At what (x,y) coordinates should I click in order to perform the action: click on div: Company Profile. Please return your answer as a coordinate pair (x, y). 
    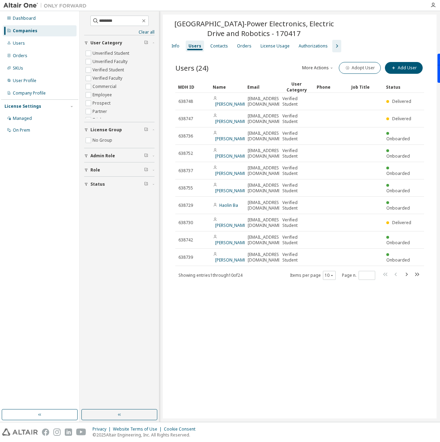
    Looking at the image, I should click on (29, 93).